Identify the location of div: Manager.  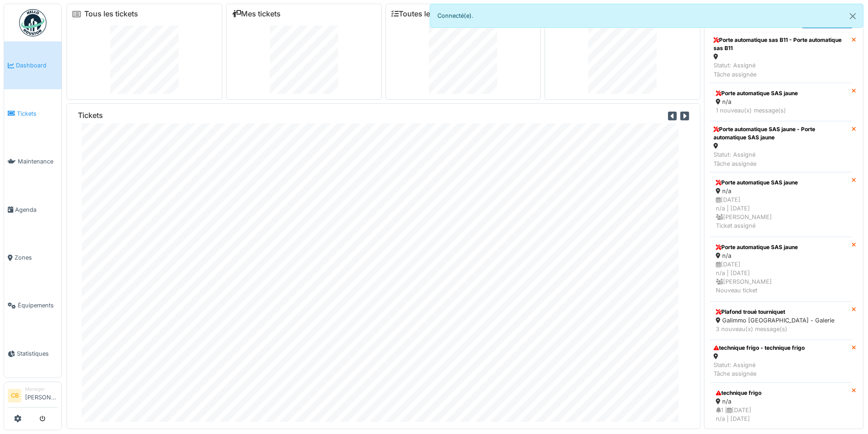
(42, 389).